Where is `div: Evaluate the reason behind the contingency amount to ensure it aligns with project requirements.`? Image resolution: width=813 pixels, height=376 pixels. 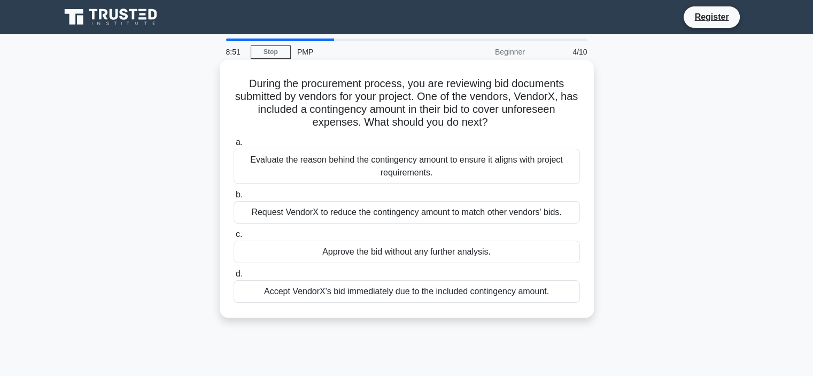 div: Evaluate the reason behind the contingency amount to ensure it aligns with project requirements. is located at coordinates (407, 166).